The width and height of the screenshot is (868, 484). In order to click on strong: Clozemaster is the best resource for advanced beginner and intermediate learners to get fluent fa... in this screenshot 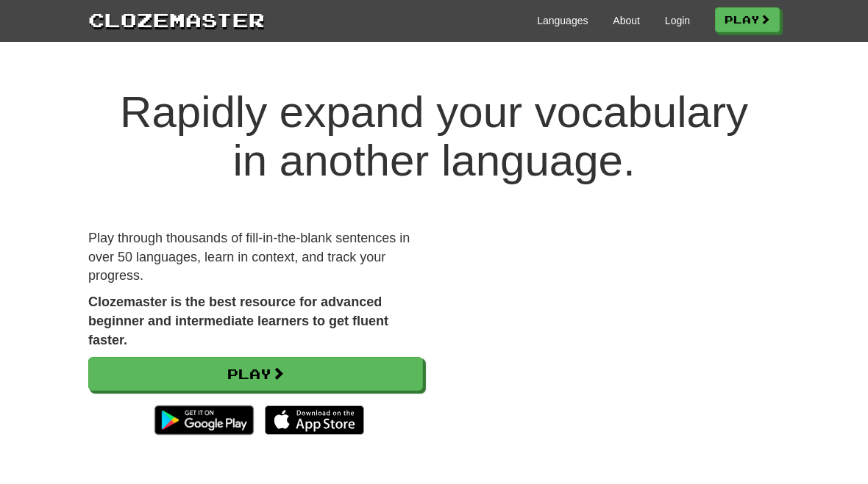, I will do `click(238, 320)`.